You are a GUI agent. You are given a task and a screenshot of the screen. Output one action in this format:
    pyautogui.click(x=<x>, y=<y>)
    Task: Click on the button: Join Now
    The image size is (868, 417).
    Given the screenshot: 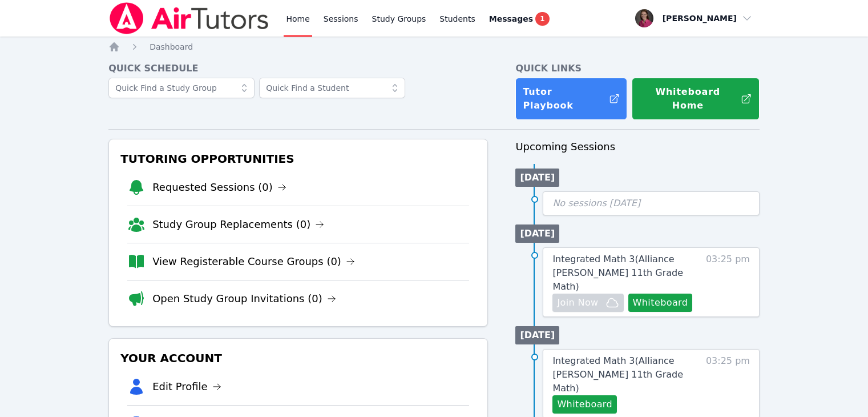 What is the action you would take?
    pyautogui.click(x=588, y=302)
    